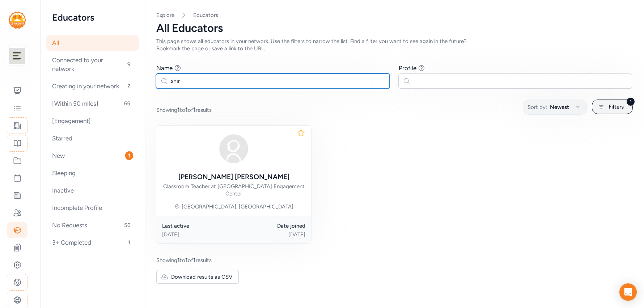 Image resolution: width=644 pixels, height=308 pixels. I want to click on div: Creating in your network, so click(93, 86).